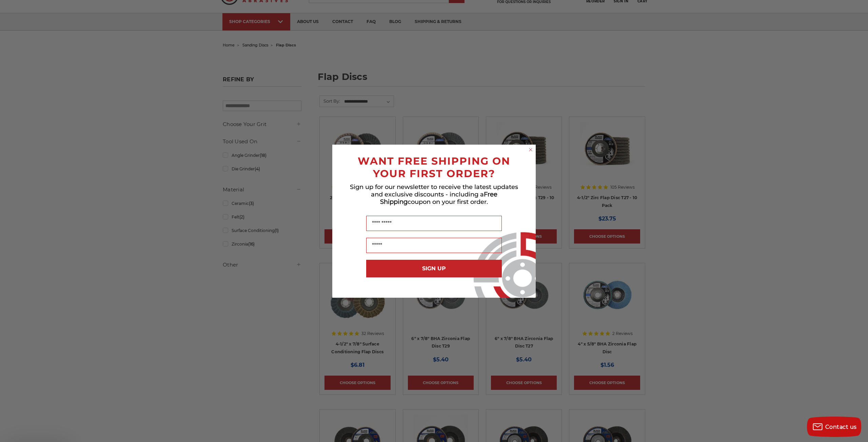 The height and width of the screenshot is (442, 868). I want to click on span: Contact us, so click(841, 427).